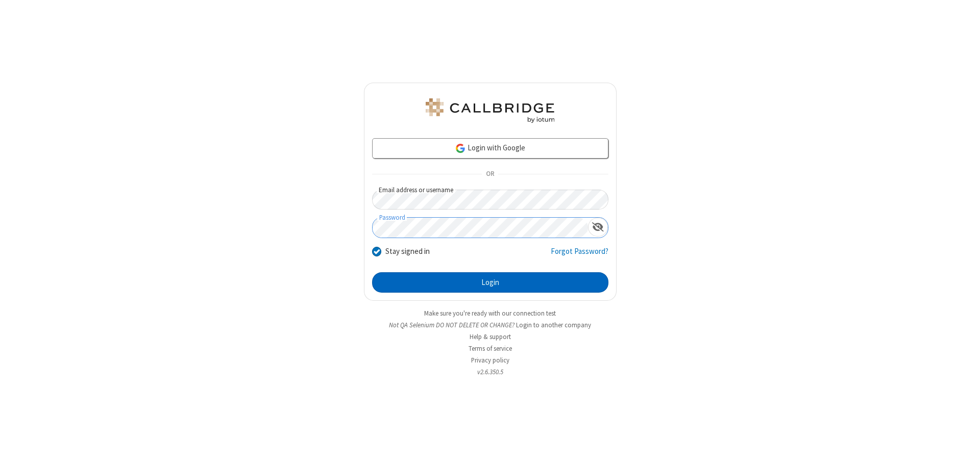 This screenshot has width=980, height=467. I want to click on span: OR, so click(490, 174).